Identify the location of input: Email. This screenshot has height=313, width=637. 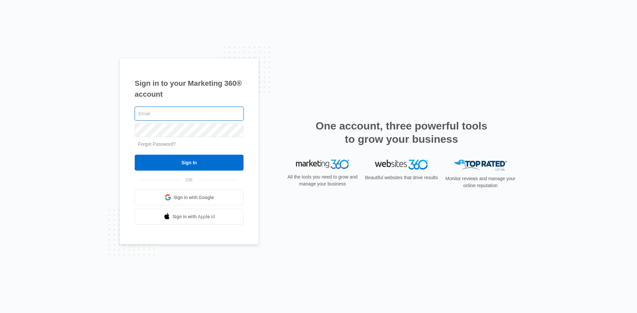
(189, 114).